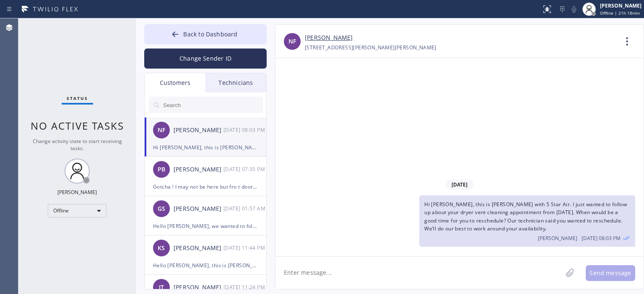  Describe the element at coordinates (245, 169) in the screenshot. I see `div: 09/11/2025 9:35 AM` at that location.